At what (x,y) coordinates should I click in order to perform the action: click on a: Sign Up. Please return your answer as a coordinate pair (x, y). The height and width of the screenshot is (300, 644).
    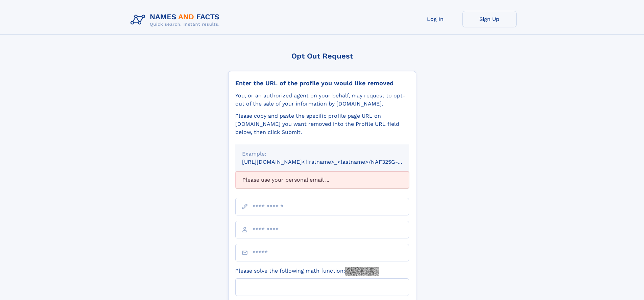
    Looking at the image, I should click on (489, 19).